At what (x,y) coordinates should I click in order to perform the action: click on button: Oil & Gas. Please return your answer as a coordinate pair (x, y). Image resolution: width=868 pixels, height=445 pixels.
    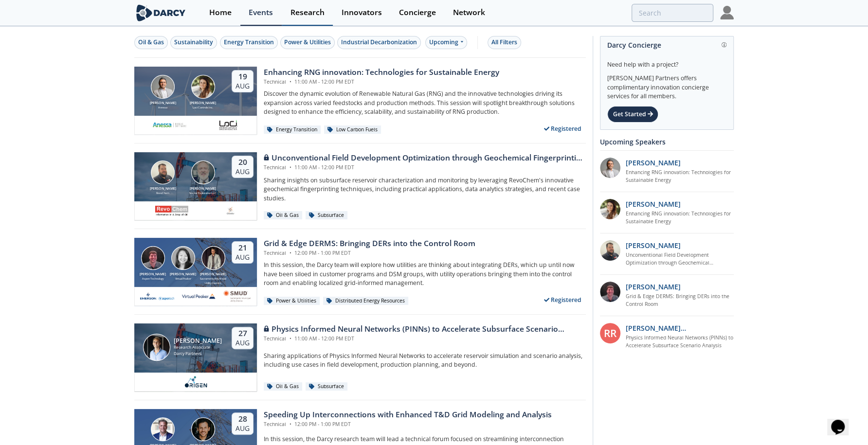
    Looking at the image, I should click on (151, 42).